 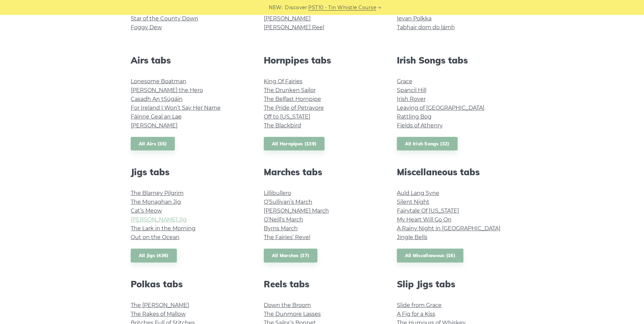 I want to click on h2: Polkas tabs, so click(x=189, y=284).